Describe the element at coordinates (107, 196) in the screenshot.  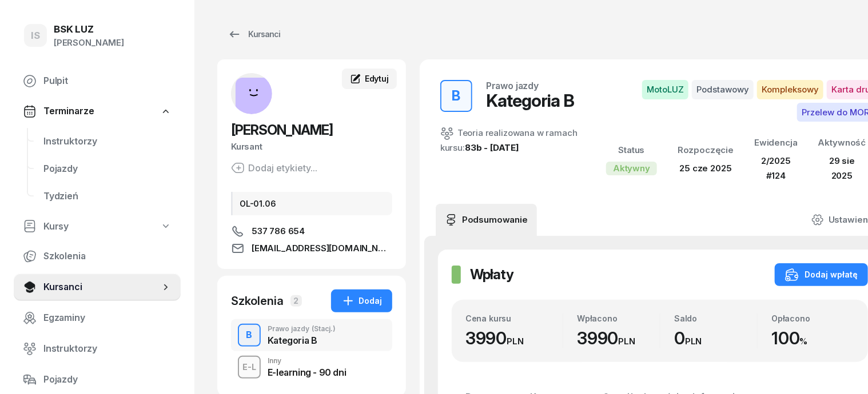
I see `a: Tydzień` at that location.